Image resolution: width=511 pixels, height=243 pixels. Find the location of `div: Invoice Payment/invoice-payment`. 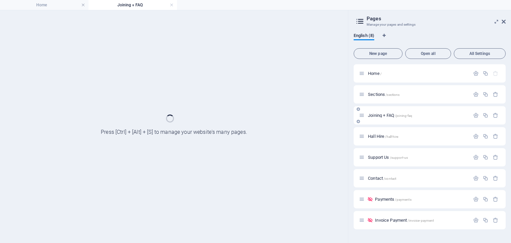

div: Invoice Payment/invoice-payment is located at coordinates (421, 220).